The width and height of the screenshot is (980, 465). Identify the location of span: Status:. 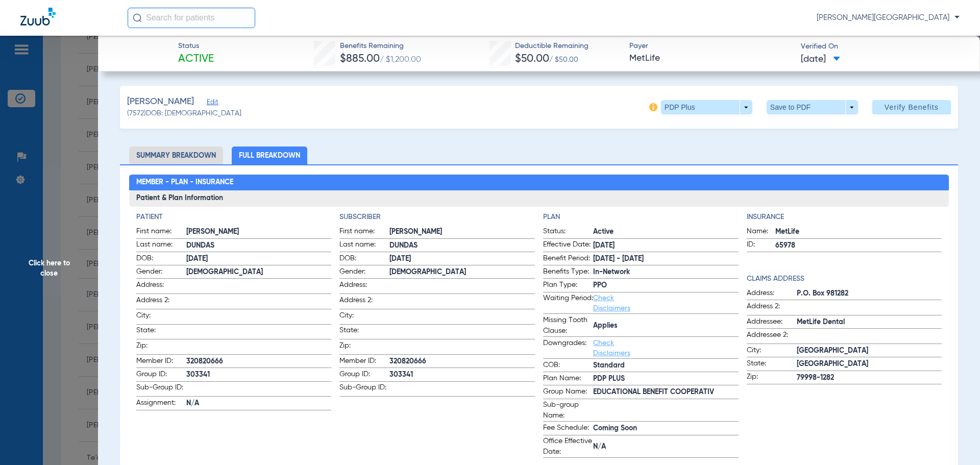
(568, 232).